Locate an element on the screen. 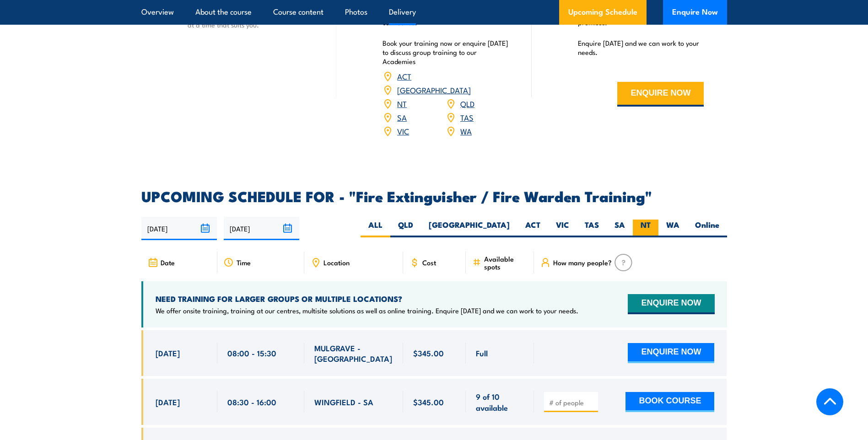 Image resolution: width=868 pixels, height=440 pixels. a: NT is located at coordinates (402, 103).